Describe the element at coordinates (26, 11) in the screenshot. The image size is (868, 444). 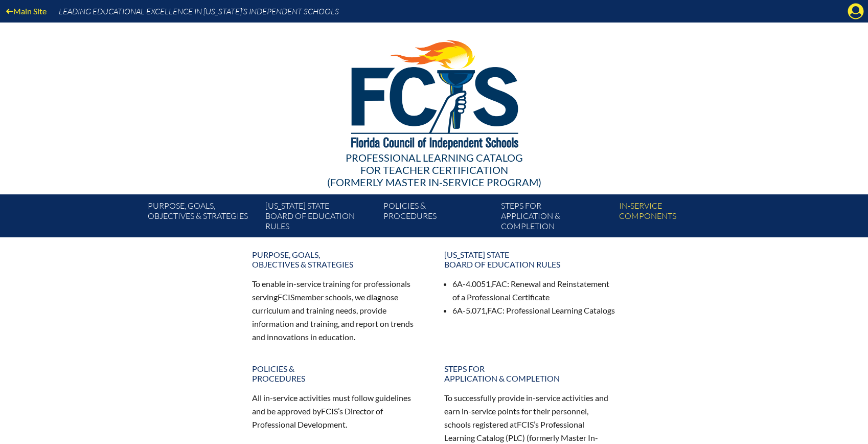
I see `a: Main Site` at that location.